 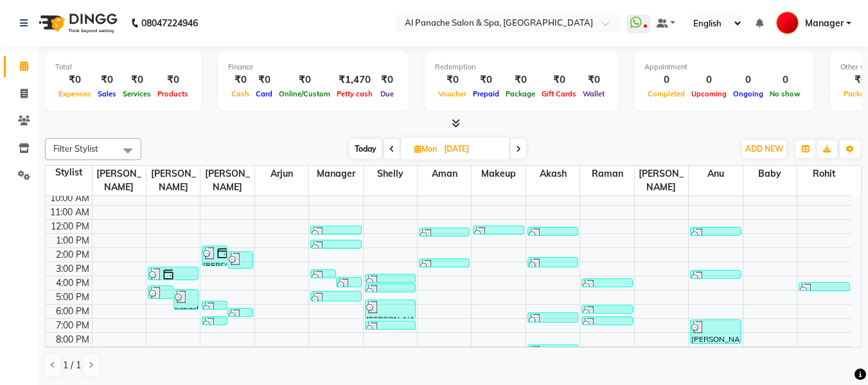 I want to click on div: panache salon, TK15, 04:30 PM-05:00 PM, Threading - Eyebrows,Threading - Upper Lips, so click(x=390, y=288).